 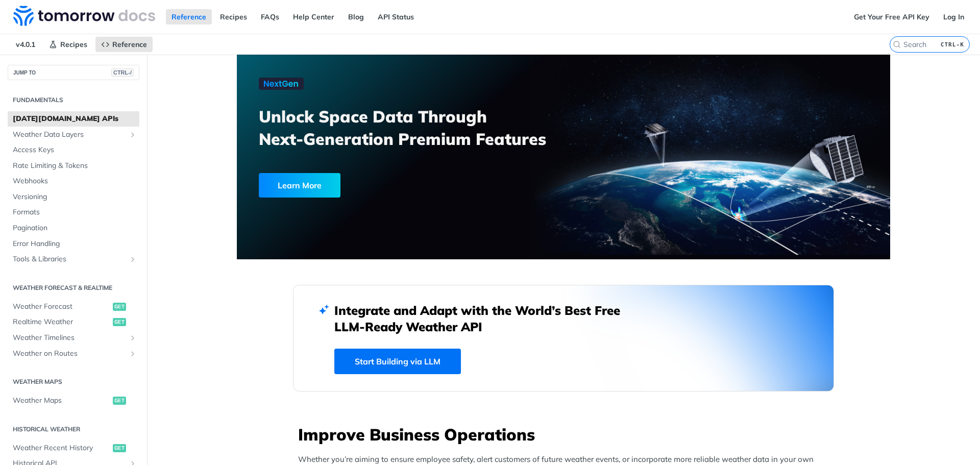 I want to click on button: Show subpages for Weather Timelines, so click(x=132, y=337).